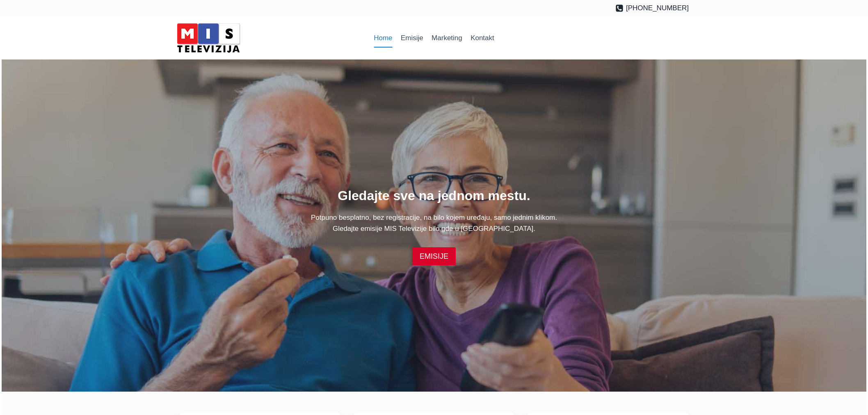 This screenshot has height=415, width=868. What do you see at coordinates (412, 38) in the screenshot?
I see `a: Emisije` at bounding box center [412, 38].